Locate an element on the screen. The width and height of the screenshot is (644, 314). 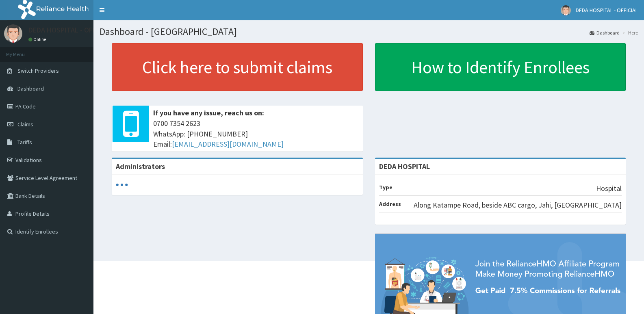
b: Administrators is located at coordinates (140, 166).